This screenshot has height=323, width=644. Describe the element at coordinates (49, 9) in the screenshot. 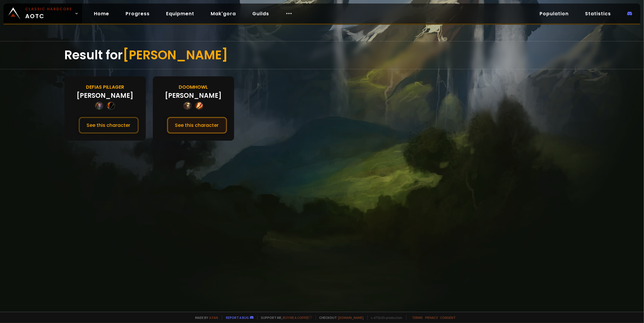

I see `small: Classic Hardcore` at that location.